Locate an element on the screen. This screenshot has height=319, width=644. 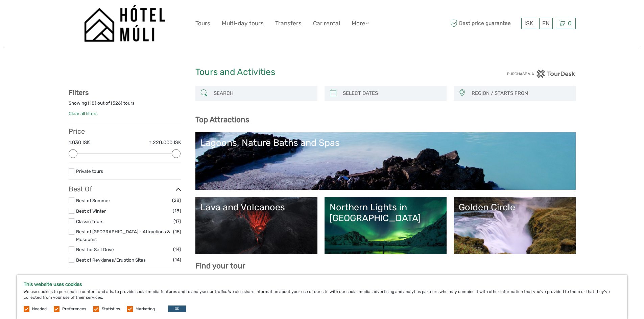
span: ISK is located at coordinates (529, 23).